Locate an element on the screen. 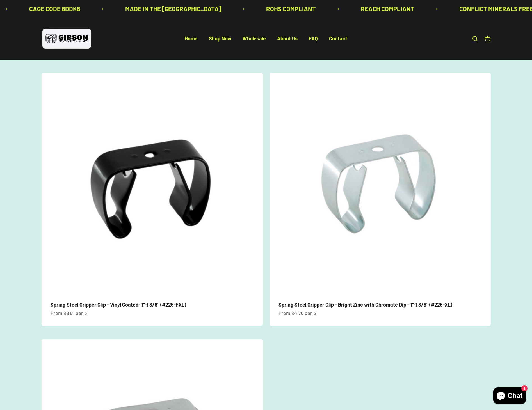 This screenshot has width=532, height=410. a: Shop Now is located at coordinates (220, 39).